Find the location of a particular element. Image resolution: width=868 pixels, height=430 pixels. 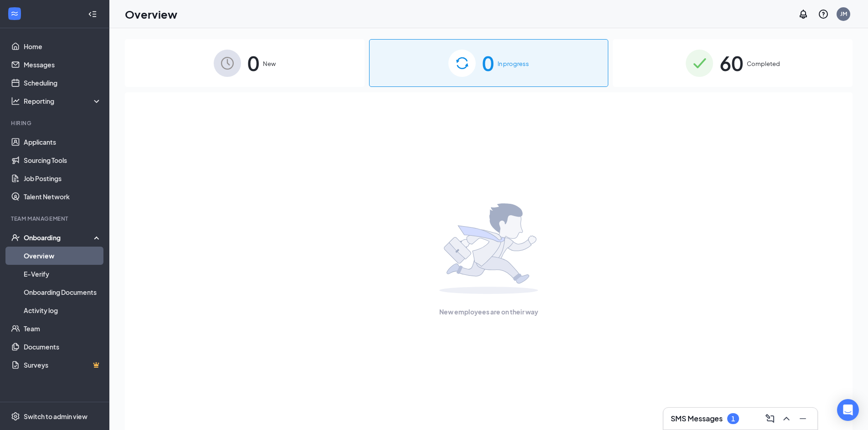

svg: Notifications is located at coordinates (803, 14).